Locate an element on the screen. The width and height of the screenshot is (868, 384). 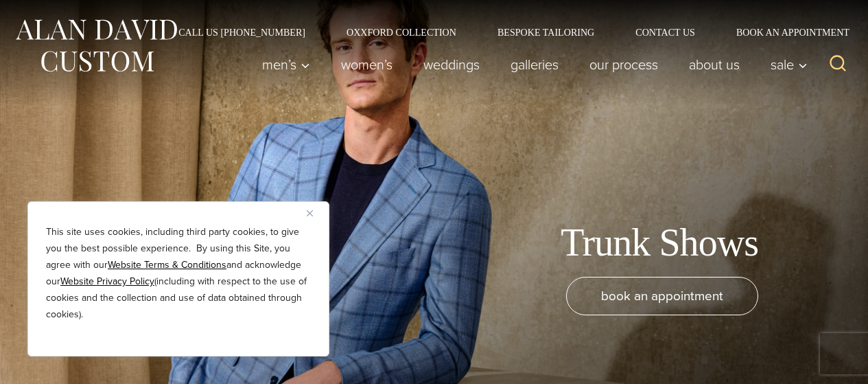
u: Website Terms & Conditions is located at coordinates (167, 264).